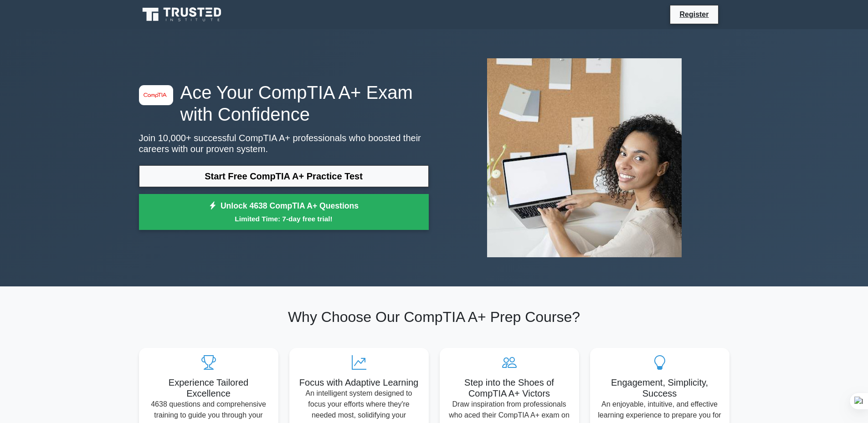  What do you see at coordinates (284, 176) in the screenshot?
I see `a: Start Free CompTIA A+ Practice Test` at bounding box center [284, 176].